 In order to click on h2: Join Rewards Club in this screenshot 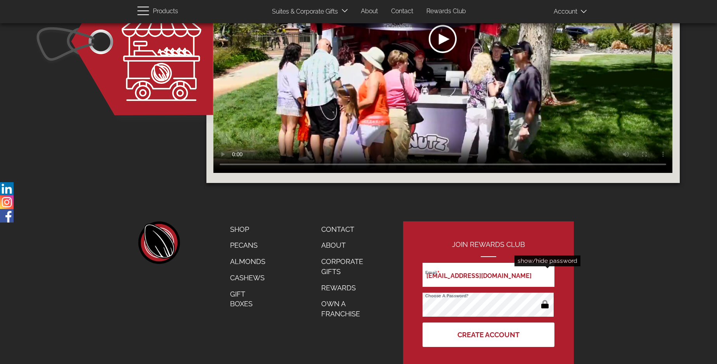, I will do `click(488, 249)`.